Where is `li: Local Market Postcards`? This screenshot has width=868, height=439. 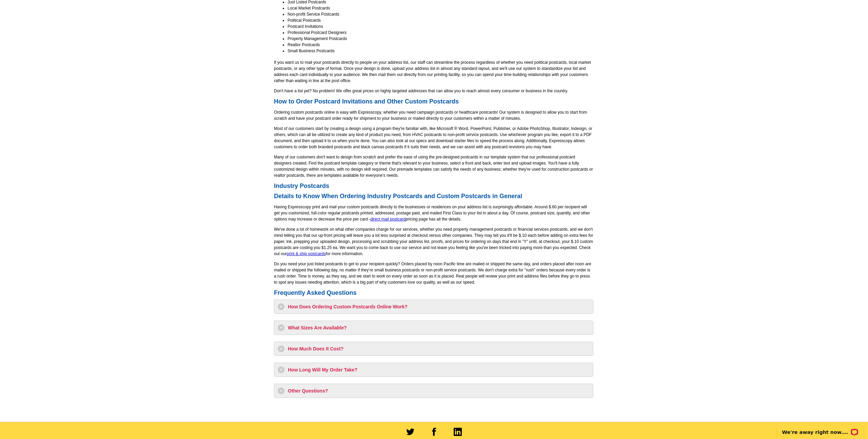 li: Local Market Postcards is located at coordinates (440, 8).